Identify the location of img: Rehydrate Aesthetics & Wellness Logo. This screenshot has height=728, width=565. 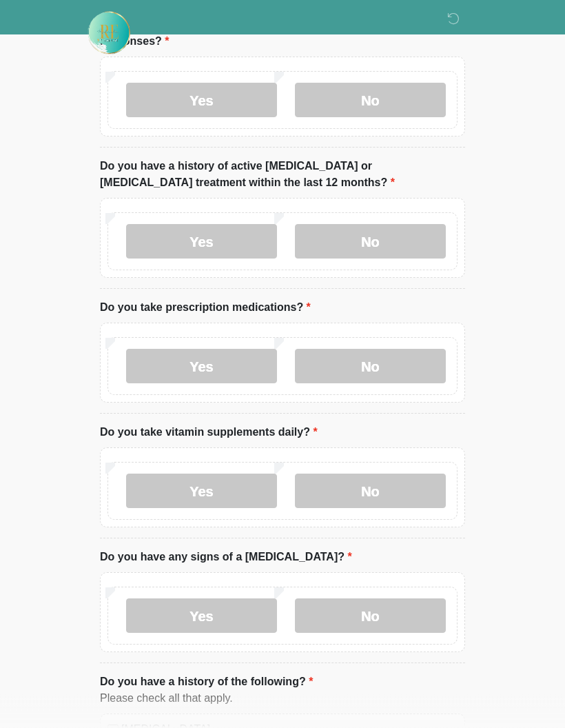
(109, 33).